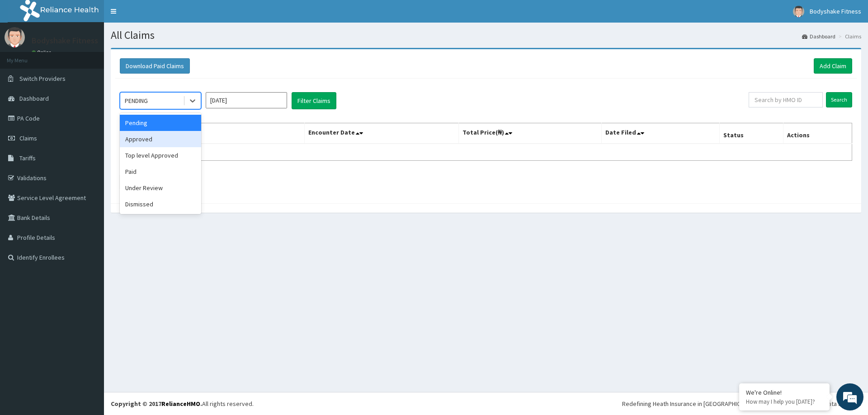 Image resolution: width=868 pixels, height=415 pixels. What do you see at coordinates (486, 404) in the screenshot?
I see `footer: All rights reserved.` at bounding box center [486, 404].